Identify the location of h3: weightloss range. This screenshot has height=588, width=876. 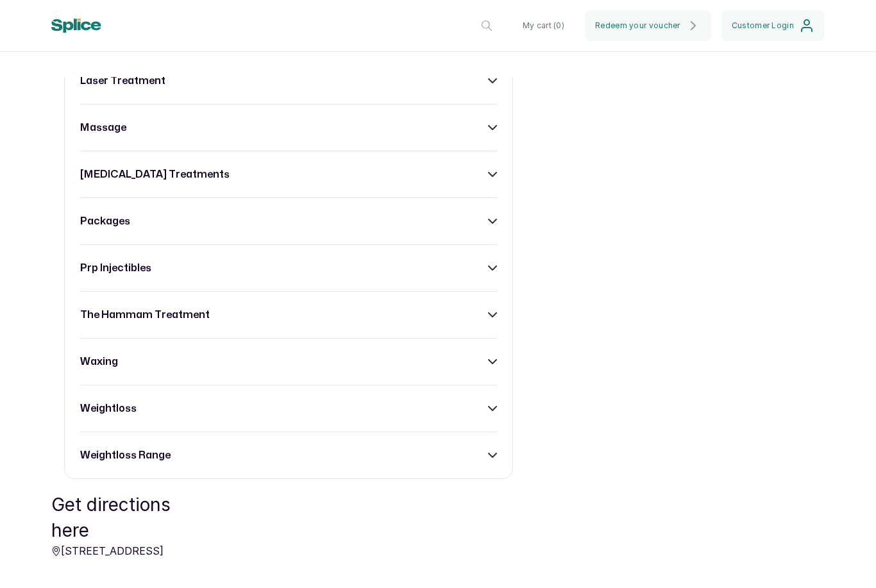
(125, 455).